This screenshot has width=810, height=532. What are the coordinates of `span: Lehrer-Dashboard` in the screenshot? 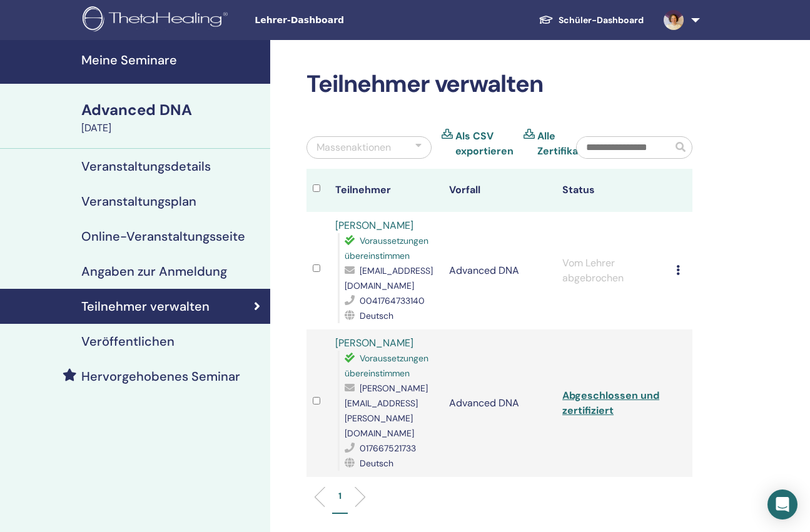 It's located at (348, 20).